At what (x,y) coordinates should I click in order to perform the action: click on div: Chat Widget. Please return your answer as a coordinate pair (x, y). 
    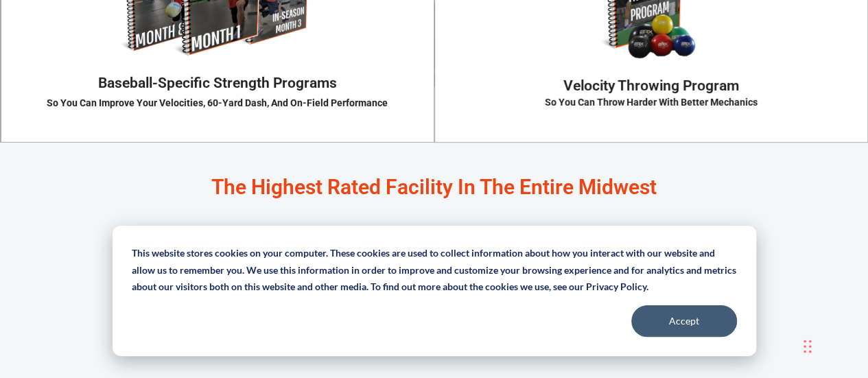
    Looking at the image, I should click on (833, 345).